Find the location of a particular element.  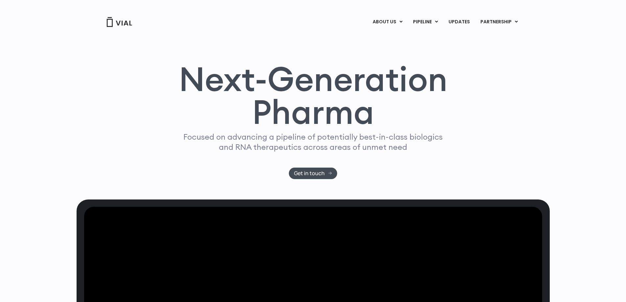

a: ABOUT USMenu Toggle is located at coordinates (387, 22).